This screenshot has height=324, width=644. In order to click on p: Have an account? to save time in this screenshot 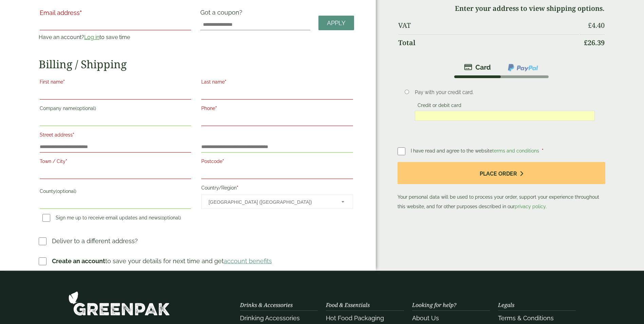, I will do `click(115, 37)`.